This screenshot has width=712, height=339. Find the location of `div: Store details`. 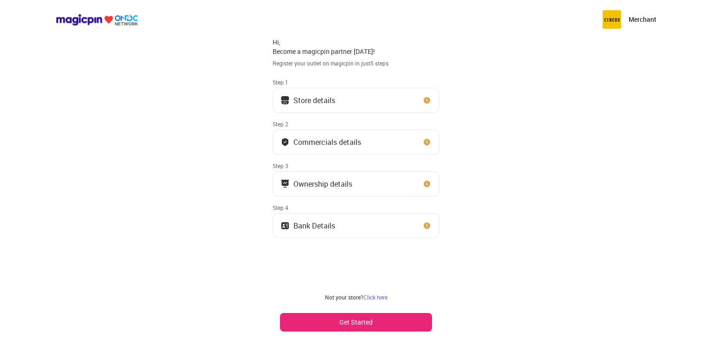

div: Store details is located at coordinates (314, 100).